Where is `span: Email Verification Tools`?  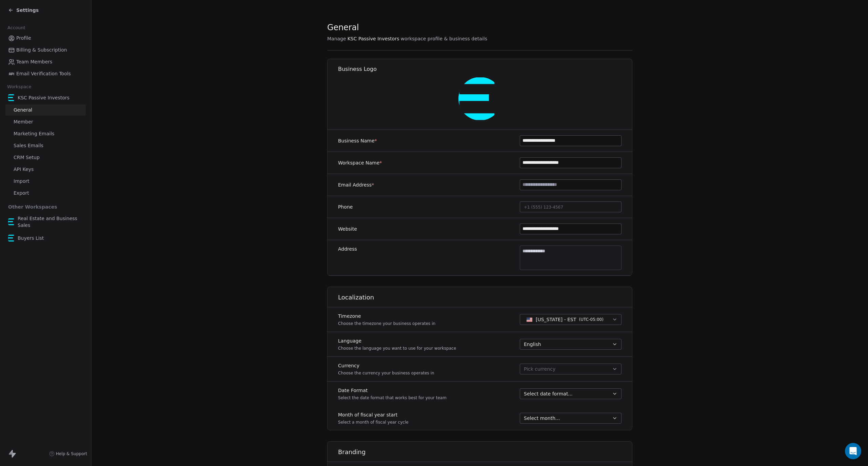
span: Email Verification Tools is located at coordinates (43, 73).